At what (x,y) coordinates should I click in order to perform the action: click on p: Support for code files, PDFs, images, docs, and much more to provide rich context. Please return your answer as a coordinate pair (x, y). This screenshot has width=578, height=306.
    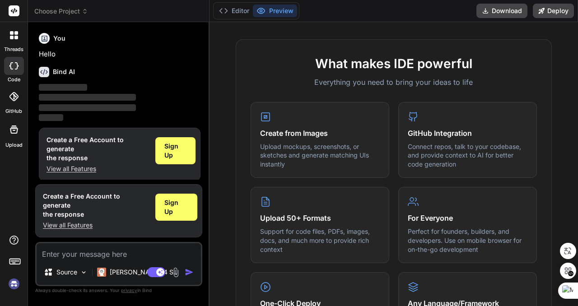
    Looking at the image, I should click on (320, 240).